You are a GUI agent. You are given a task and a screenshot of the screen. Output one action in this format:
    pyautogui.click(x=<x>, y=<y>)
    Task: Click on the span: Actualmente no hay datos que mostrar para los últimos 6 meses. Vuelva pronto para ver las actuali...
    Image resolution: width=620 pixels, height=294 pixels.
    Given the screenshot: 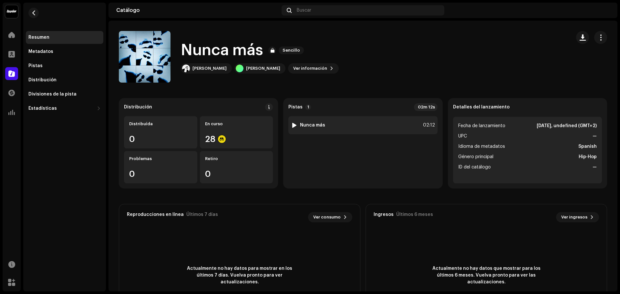 What is the action you would take?
    pyautogui.click(x=487, y=276)
    